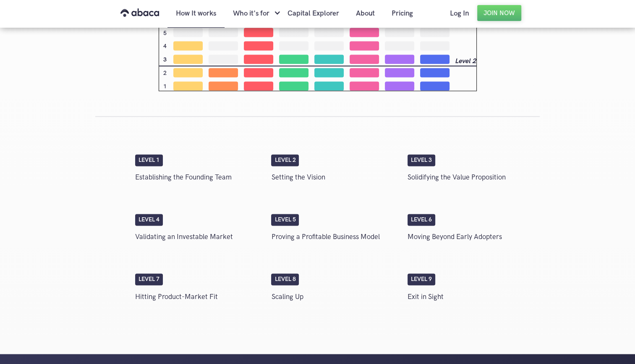 This screenshot has height=364, width=635. What do you see at coordinates (199, 177) in the screenshot?
I see `p: Establishing the Founding Team` at bounding box center [199, 177].